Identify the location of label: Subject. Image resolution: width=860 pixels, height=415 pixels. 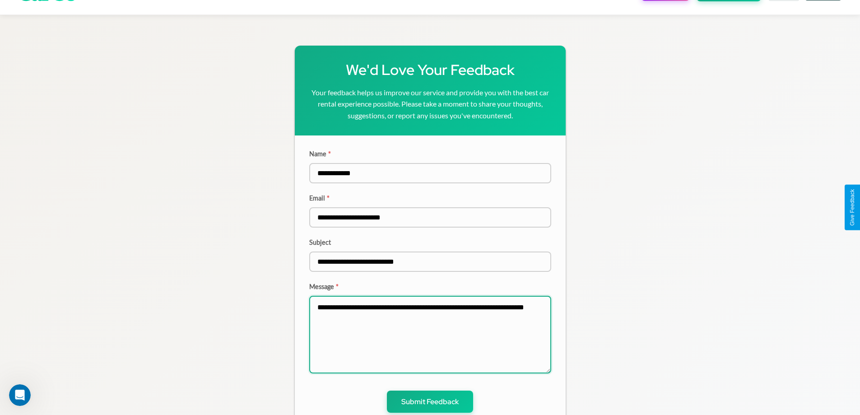
(430, 242).